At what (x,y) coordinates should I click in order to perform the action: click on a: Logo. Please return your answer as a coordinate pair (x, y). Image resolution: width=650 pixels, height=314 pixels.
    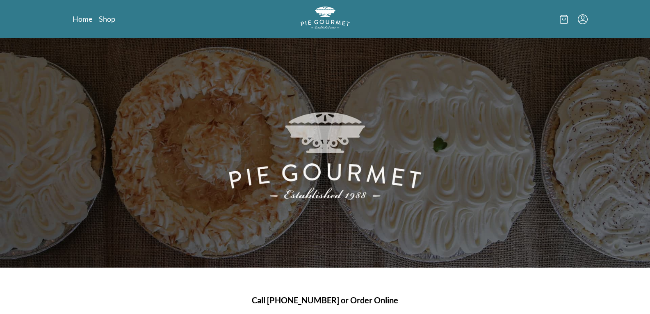
    Looking at the image, I should click on (325, 19).